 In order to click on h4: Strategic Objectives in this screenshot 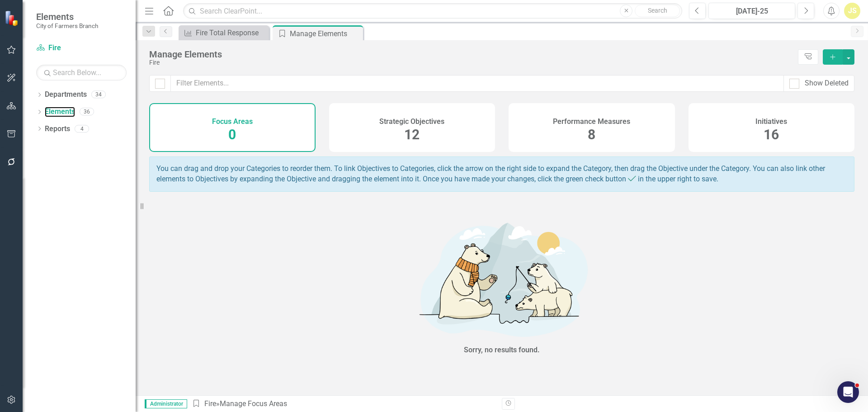, I will do `click(412, 122)`.